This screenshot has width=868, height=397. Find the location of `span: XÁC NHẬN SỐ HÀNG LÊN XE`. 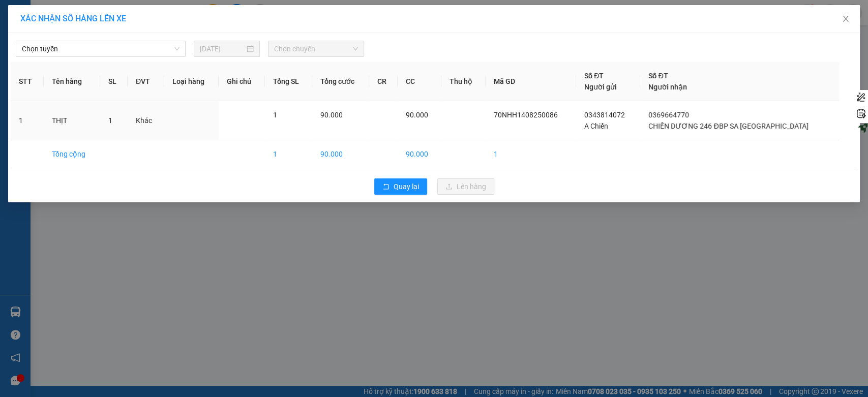

span: XÁC NHẬN SỐ HÀNG LÊN XE is located at coordinates (73, 19).